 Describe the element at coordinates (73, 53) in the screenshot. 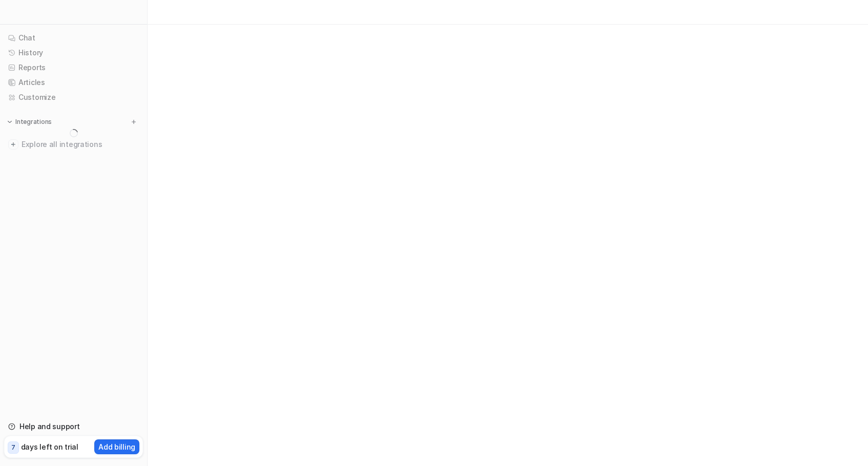

I see `a: History` at that location.